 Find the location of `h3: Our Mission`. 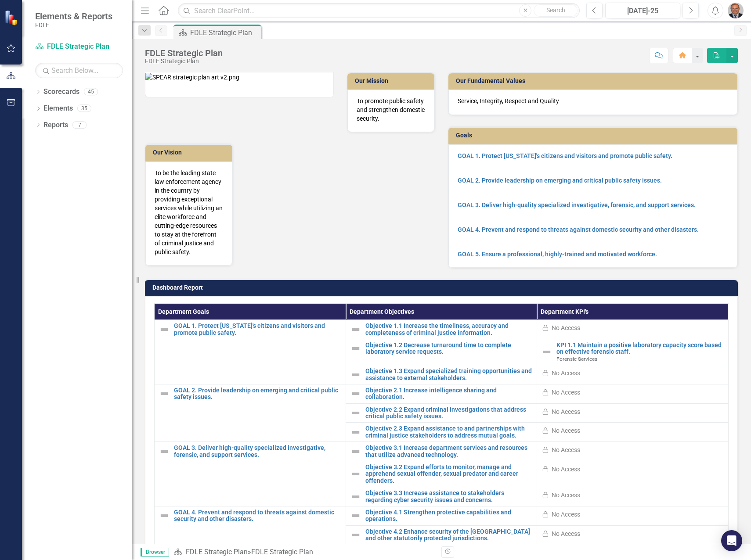

h3: Our Mission is located at coordinates (392, 80).